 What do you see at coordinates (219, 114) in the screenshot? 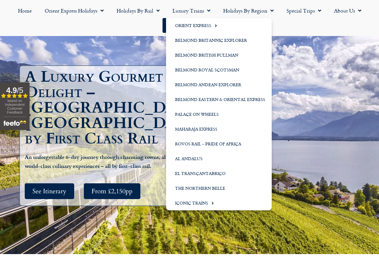
I see `a: Palace on Wheels` at bounding box center [219, 114].